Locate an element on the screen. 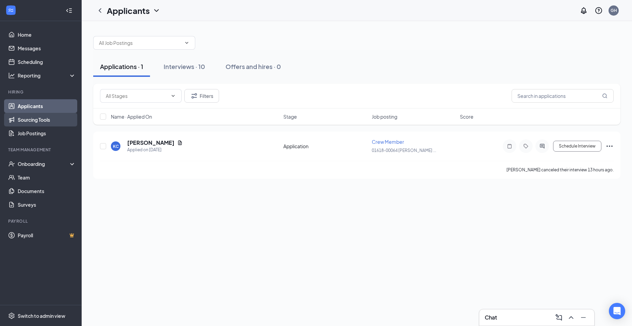 The width and height of the screenshot is (632, 326). svg: Analysis is located at coordinates (12, 75).